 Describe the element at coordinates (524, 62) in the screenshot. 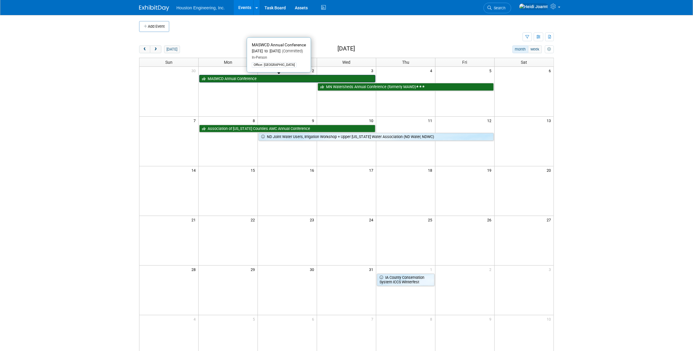

I see `span: Sat` at that location.